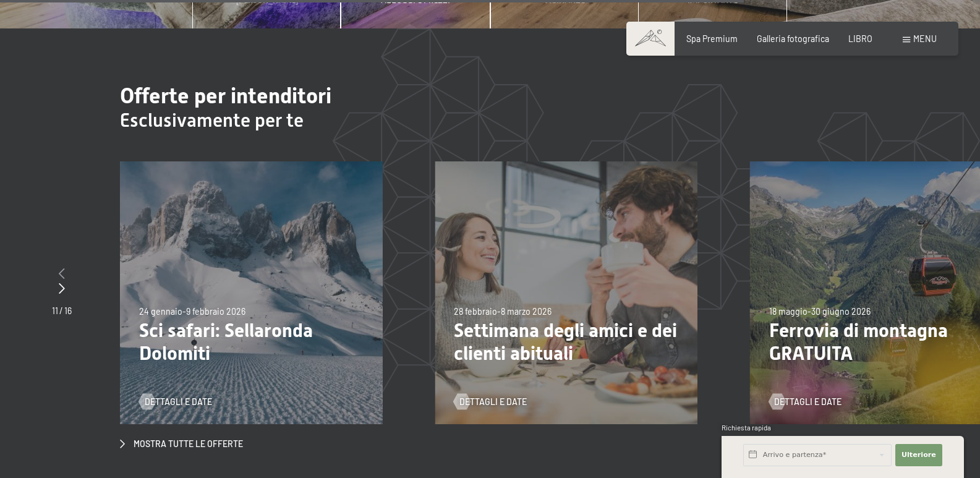  Describe the element at coordinates (860, 39) in the screenshot. I see `font: LIBRO` at that location.